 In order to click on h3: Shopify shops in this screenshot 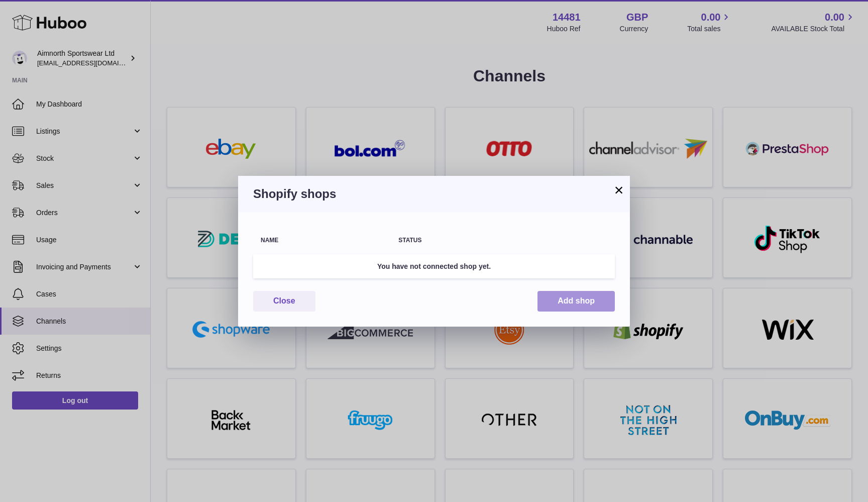, I will do `click(434, 194)`.